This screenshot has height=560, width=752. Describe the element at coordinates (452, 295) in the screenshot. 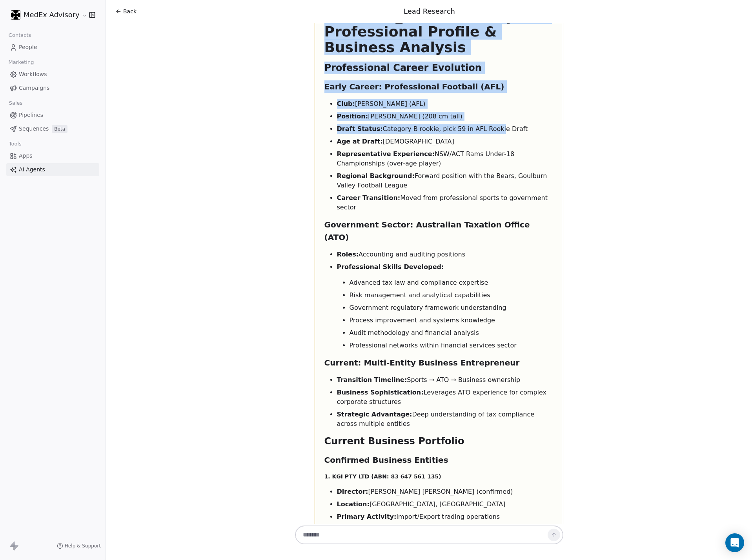

I see `li: Risk management and analytical capabilities` at that location.